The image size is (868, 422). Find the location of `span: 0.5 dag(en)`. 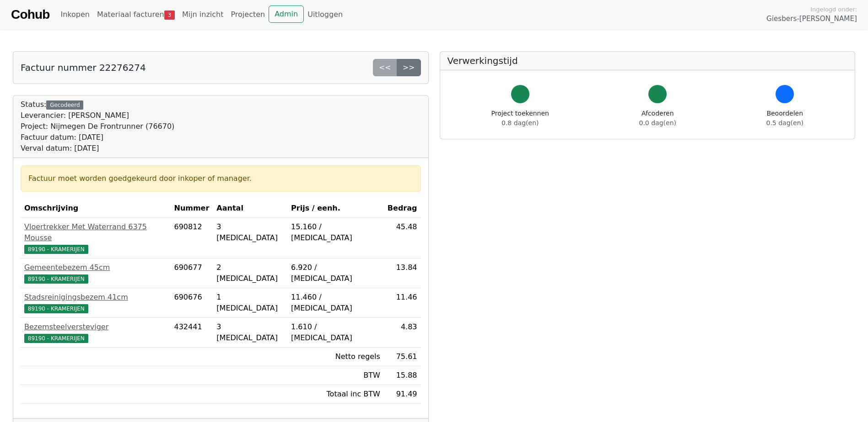

span: 0.5 dag(en) is located at coordinates (785, 123).